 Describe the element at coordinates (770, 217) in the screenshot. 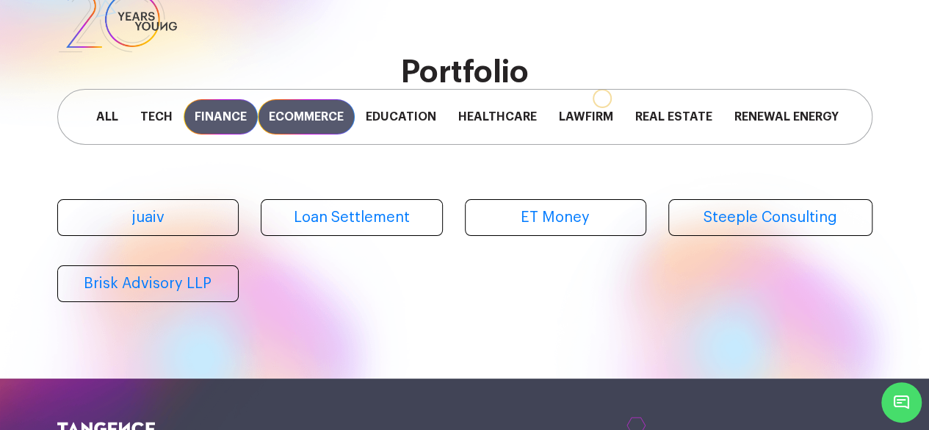

I see `a: Steeple Consulting` at that location.